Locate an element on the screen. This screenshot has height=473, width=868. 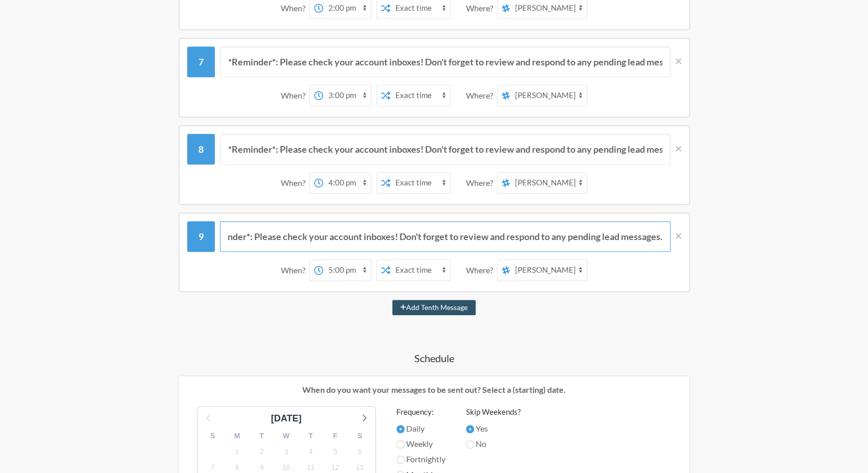
button: Add Tenth Message is located at coordinates (434, 308).